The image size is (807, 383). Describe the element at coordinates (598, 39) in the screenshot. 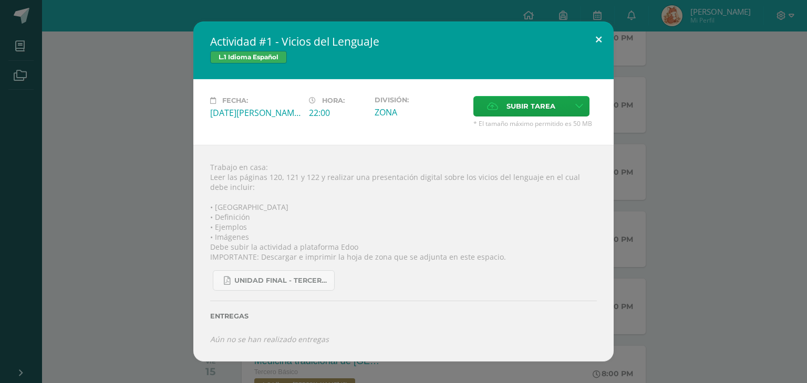

I see `button: Close (Esc)` at that location.